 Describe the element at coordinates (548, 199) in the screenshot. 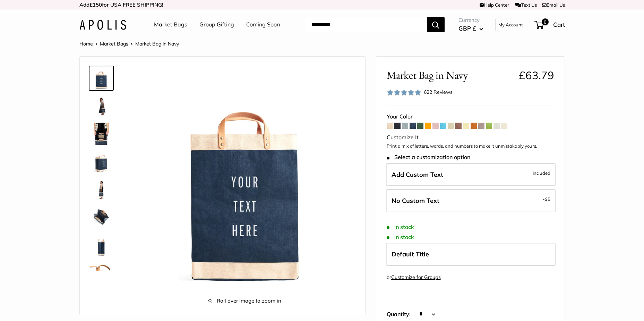

I see `span: $5` at that location.